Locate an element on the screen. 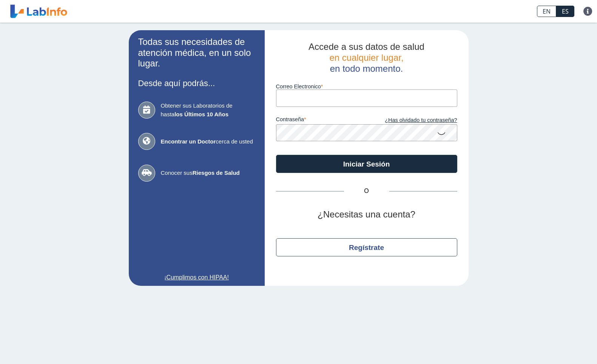 The width and height of the screenshot is (597, 364). span: en cualquier lugar, is located at coordinates (366, 57).